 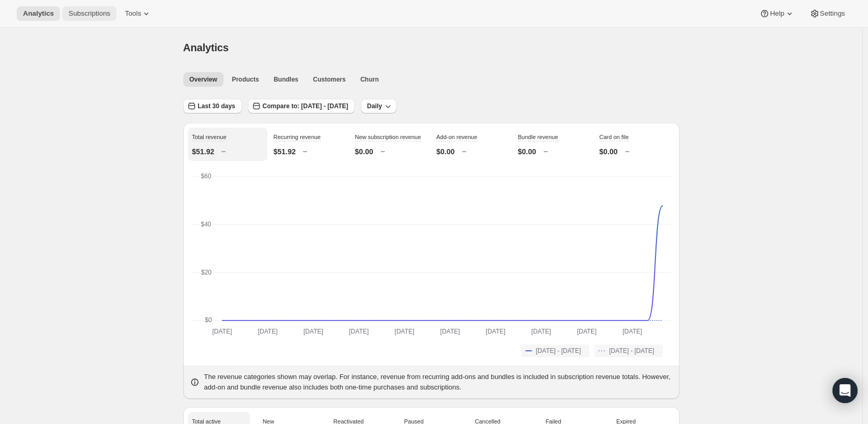 What do you see at coordinates (297, 137) in the screenshot?
I see `span: Recurring revenue` at bounding box center [297, 137].